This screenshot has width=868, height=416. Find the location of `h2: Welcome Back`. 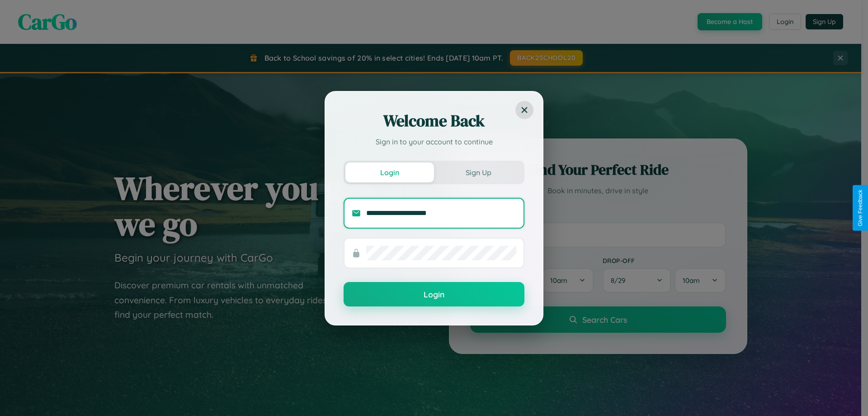

h2: Welcome Back is located at coordinates (434, 121).